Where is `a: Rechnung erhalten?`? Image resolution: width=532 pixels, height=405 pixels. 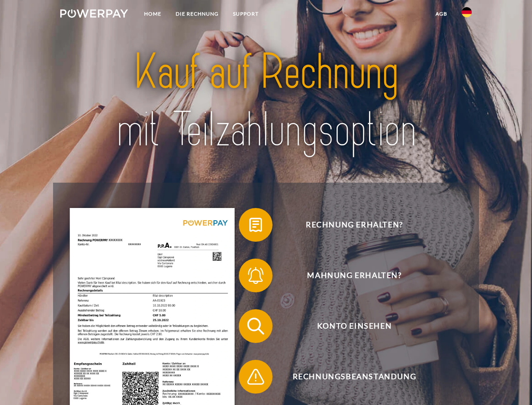
a: Rechnung erhalten? is located at coordinates (349, 225).